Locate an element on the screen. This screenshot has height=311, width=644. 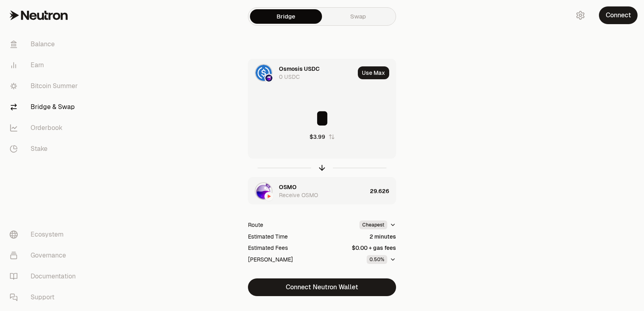
img: Osmosis Logo is located at coordinates (269, 78).